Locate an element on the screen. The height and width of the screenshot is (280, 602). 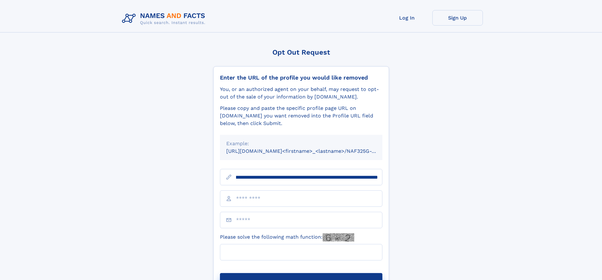
label: Please solve the following math function: is located at coordinates (287, 238).